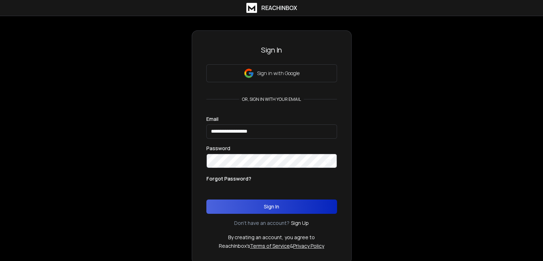  I want to click on h3: Sign In, so click(272, 50).